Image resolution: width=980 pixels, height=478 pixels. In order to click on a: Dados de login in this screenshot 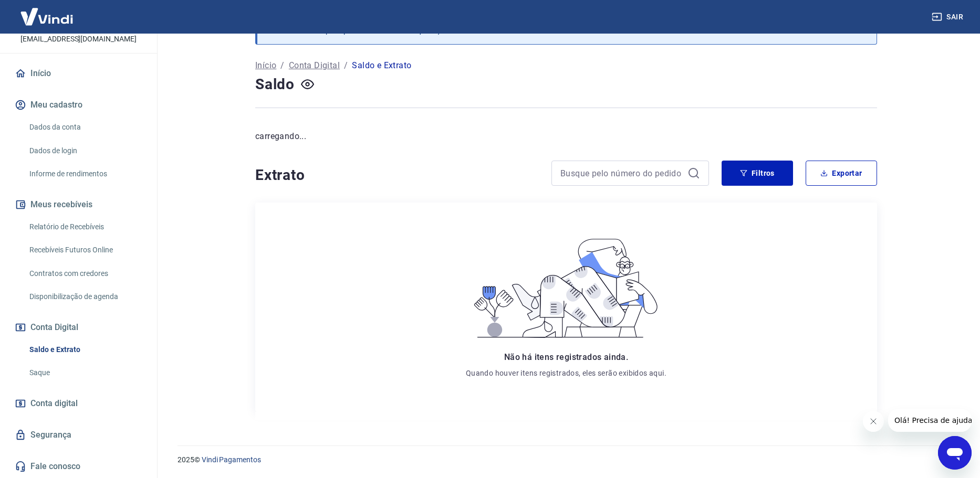, I will do `click(84, 150)`.